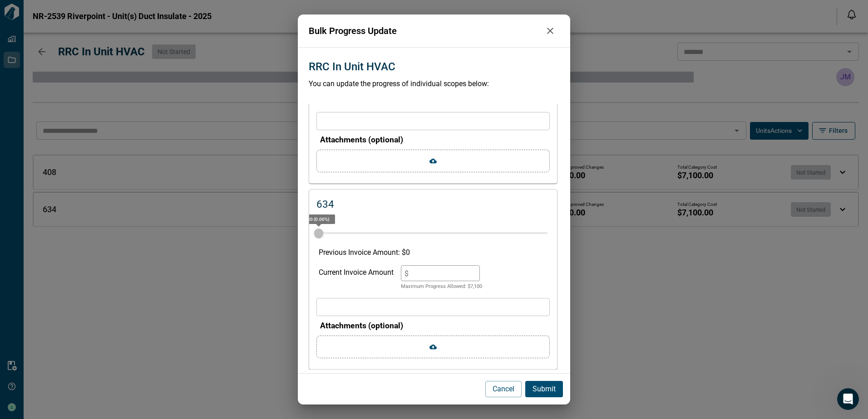 This screenshot has width=868, height=419. What do you see at coordinates (352, 67) in the screenshot?
I see `p: RRC In Unit HVAC` at bounding box center [352, 67].